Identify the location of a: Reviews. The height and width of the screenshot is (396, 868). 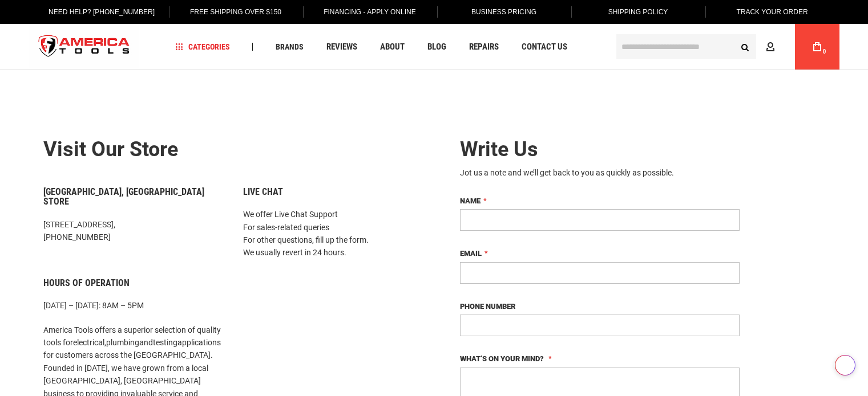
(342, 47).